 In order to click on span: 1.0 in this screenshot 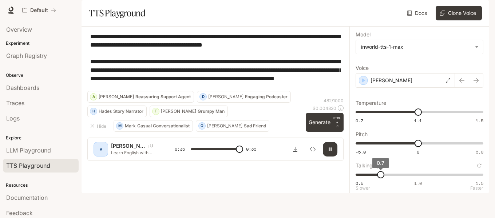, I will do `click(418, 183)`.